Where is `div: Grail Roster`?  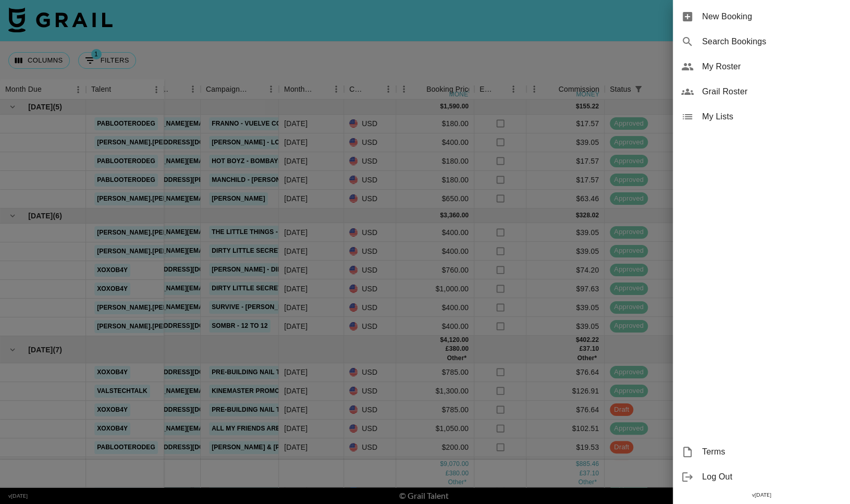
div: Grail Roster is located at coordinates (762, 92).